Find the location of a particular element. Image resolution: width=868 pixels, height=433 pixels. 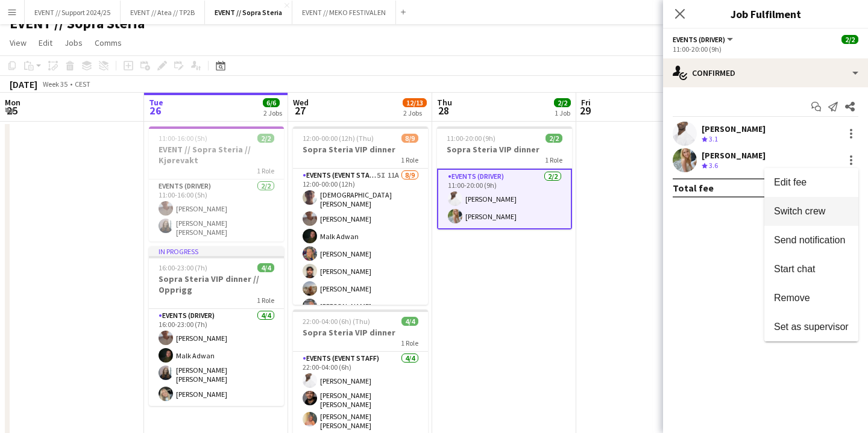

button: Set as supervisor is located at coordinates (811, 327).